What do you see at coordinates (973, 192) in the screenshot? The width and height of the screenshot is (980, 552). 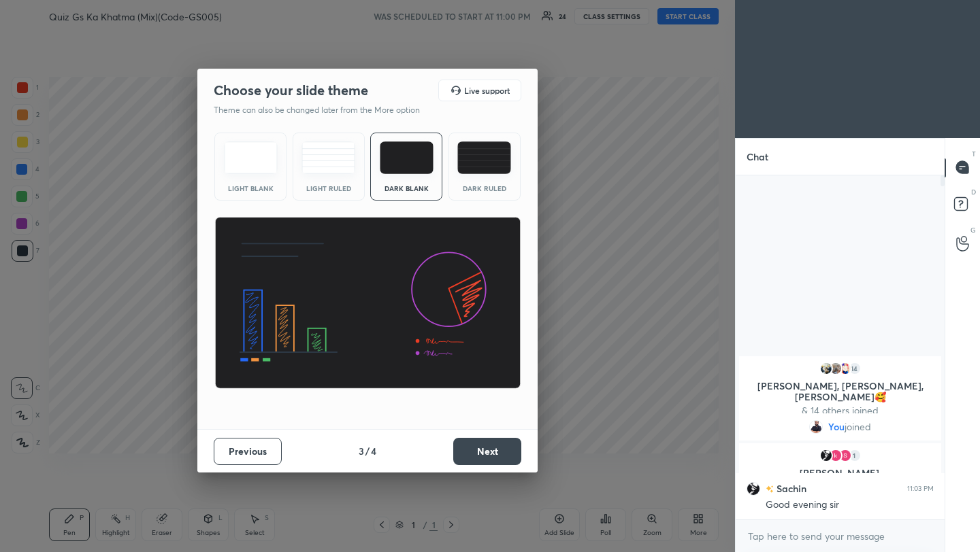 I see `p: D` at bounding box center [973, 192].